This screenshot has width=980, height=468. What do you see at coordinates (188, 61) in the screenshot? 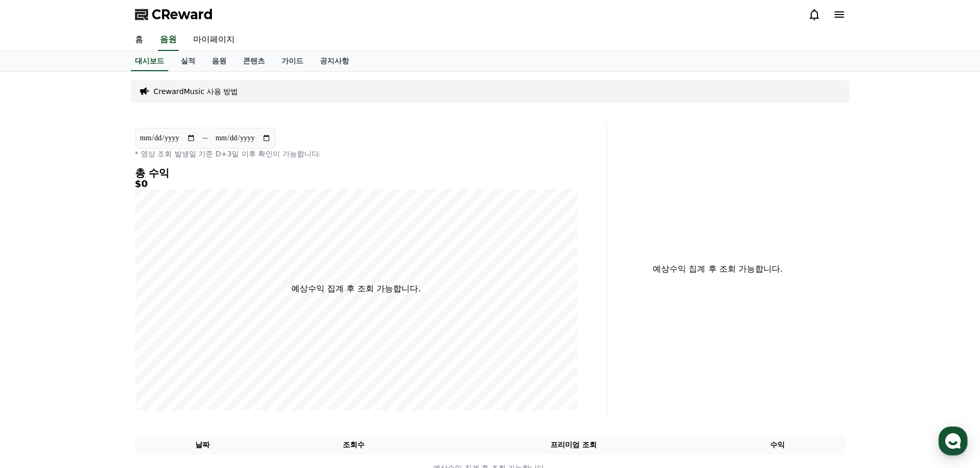
I see `a: 실적` at bounding box center [188, 61].